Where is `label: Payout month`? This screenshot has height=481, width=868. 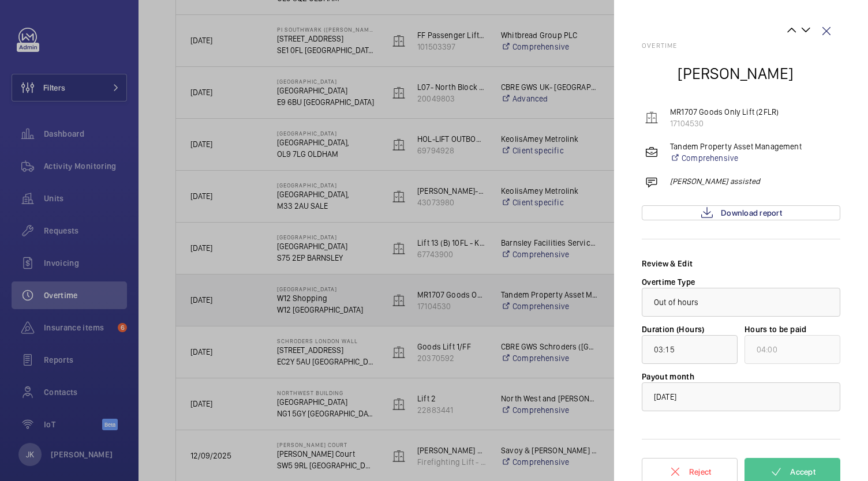
label: Payout month is located at coordinates (668, 377).